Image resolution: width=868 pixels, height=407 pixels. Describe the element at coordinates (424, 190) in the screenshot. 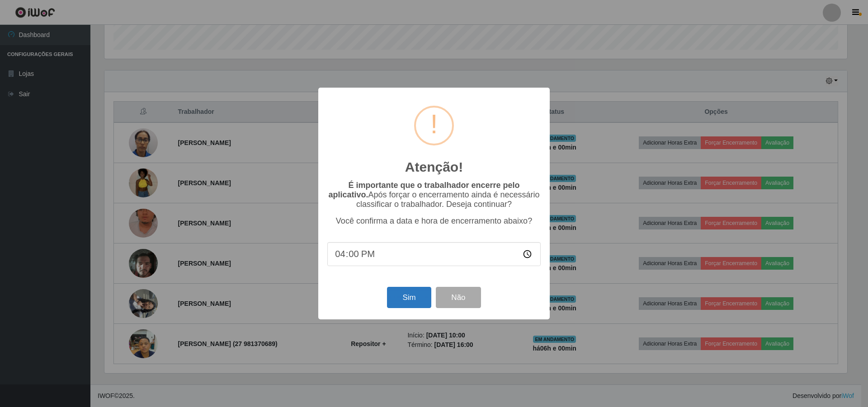

I see `b: É importante que o trabalhador encerre pelo aplicativo.` at that location.